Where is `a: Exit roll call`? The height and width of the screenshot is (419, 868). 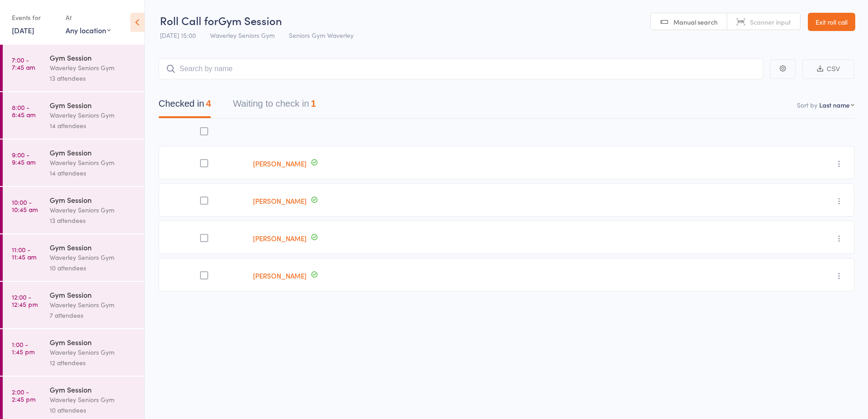 a: Exit roll call is located at coordinates (832, 22).